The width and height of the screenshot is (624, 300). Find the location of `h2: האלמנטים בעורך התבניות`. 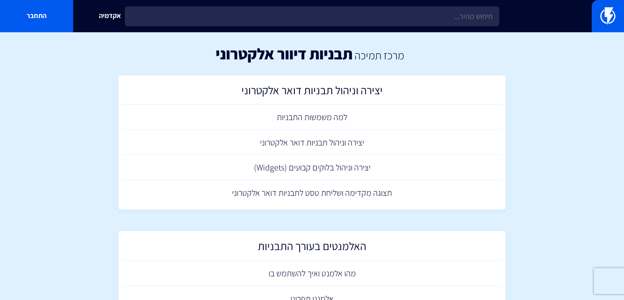

h2: האלמנטים בעורך התבניות is located at coordinates (312, 248).